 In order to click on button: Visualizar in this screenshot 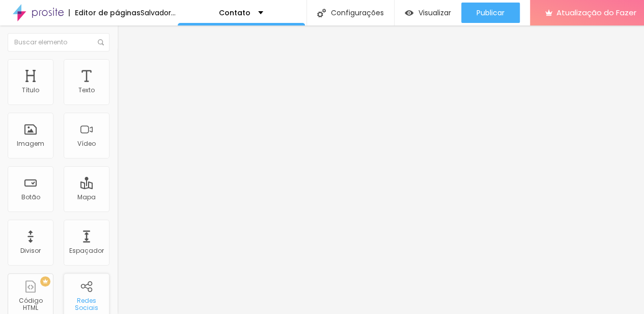, I will do `click(428, 13)`.